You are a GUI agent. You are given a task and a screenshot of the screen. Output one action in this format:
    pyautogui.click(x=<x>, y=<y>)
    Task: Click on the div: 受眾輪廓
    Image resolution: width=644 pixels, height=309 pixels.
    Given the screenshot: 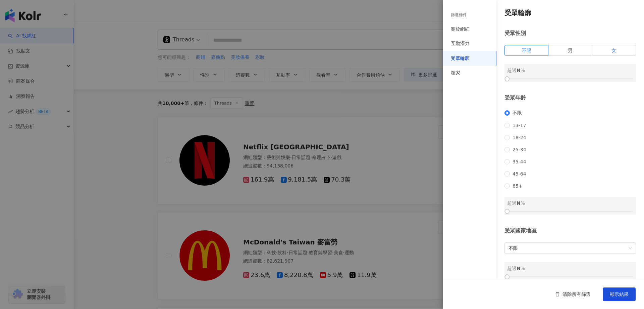 What is the action you would take?
    pyautogui.click(x=460, y=59)
    